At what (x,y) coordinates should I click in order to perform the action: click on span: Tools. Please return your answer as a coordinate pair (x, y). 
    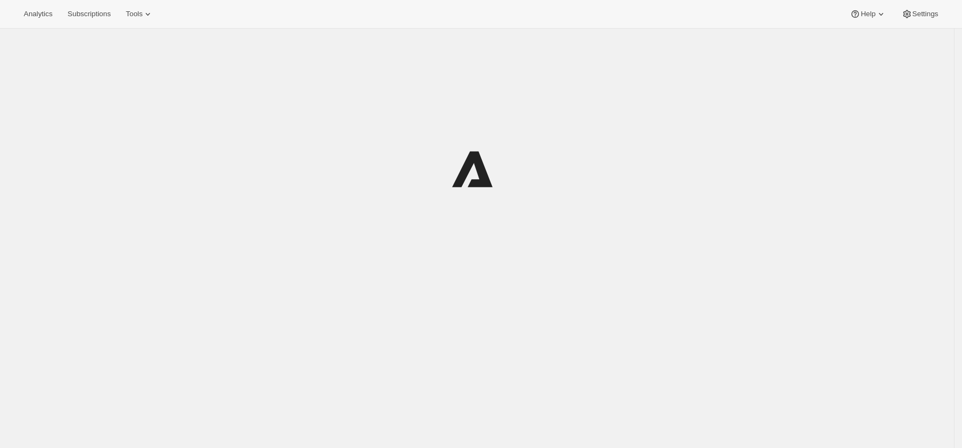
    Looking at the image, I should click on (134, 14).